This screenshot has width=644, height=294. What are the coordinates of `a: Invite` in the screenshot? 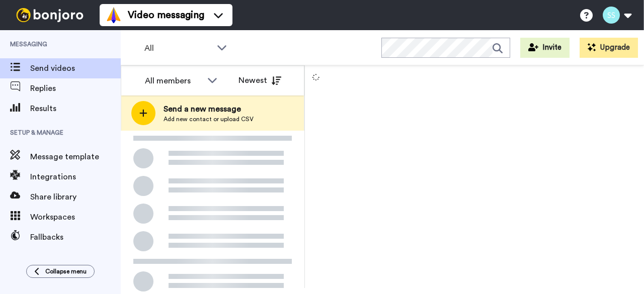 It's located at (545, 47).